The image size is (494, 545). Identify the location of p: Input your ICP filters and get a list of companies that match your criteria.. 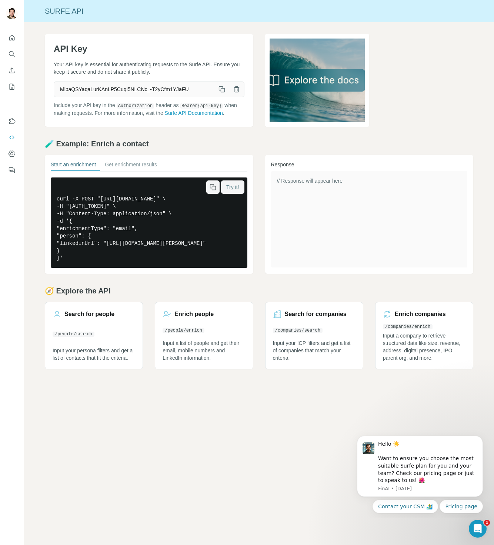
(314, 350).